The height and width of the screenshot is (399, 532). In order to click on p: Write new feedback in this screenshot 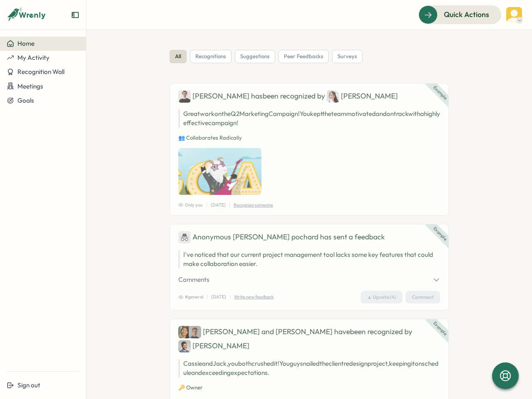, I will do `click(254, 297)`.